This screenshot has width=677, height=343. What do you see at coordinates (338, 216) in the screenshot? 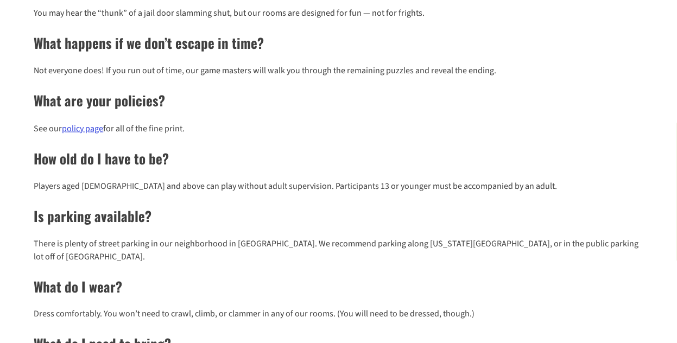
I see `h2: Is parking available?` at bounding box center [338, 216].